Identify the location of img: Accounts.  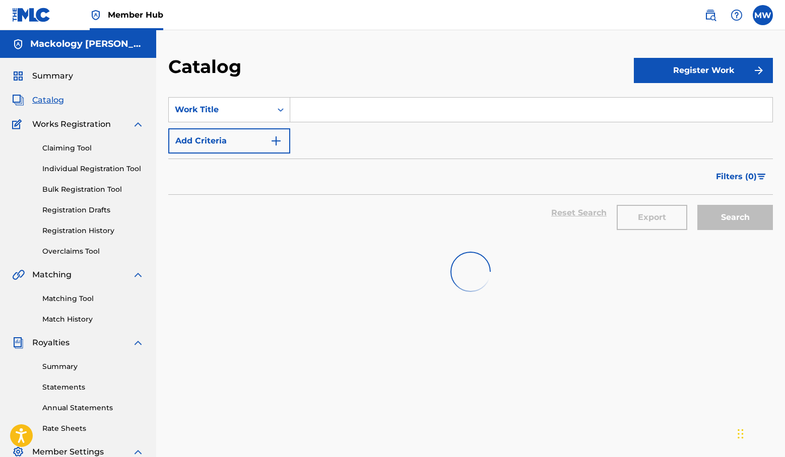
(18, 44).